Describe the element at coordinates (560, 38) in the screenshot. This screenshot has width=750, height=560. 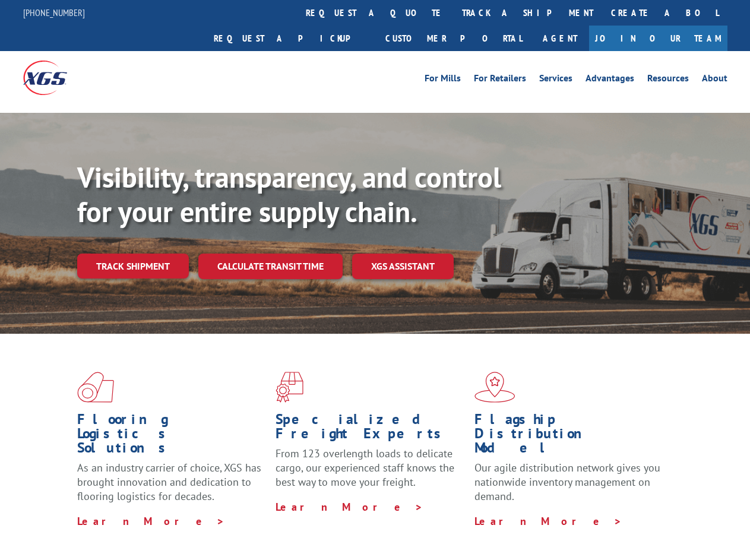
I see `a: Agent` at that location.